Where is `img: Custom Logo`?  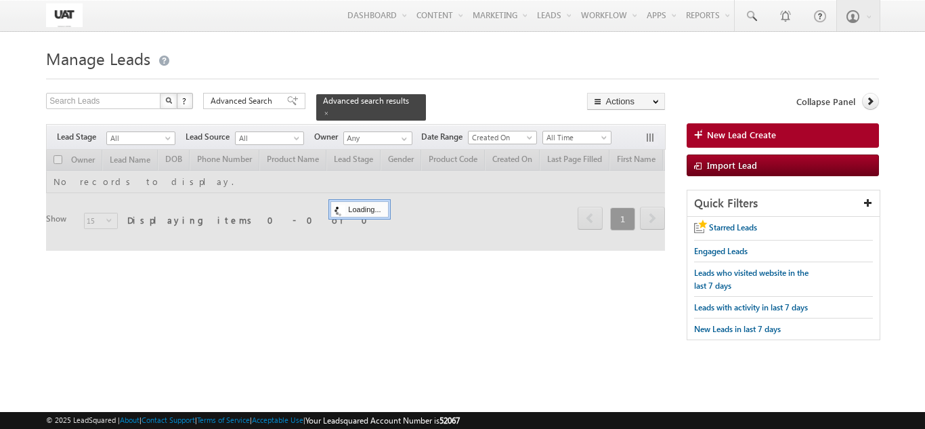 img: Custom Logo is located at coordinates (64, 15).